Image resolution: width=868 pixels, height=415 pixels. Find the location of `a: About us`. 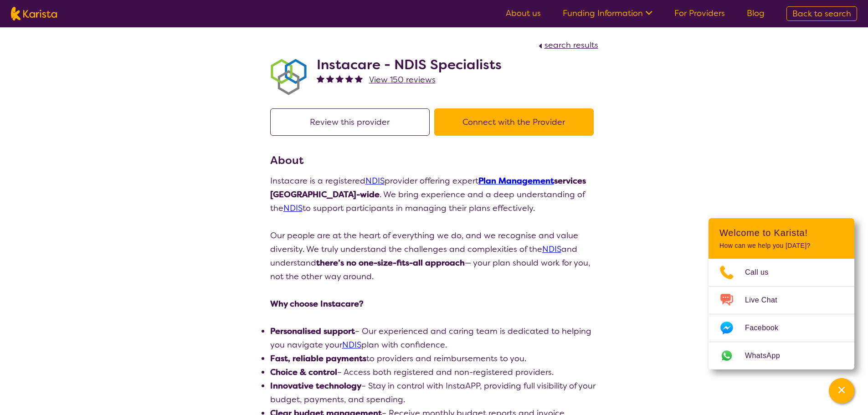

a: About us is located at coordinates (523, 14).